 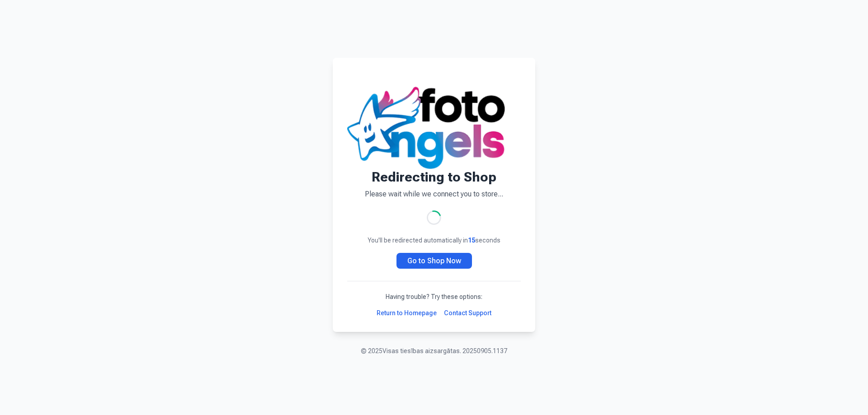 What do you see at coordinates (472, 240) in the screenshot?
I see `span: 15` at bounding box center [472, 240].